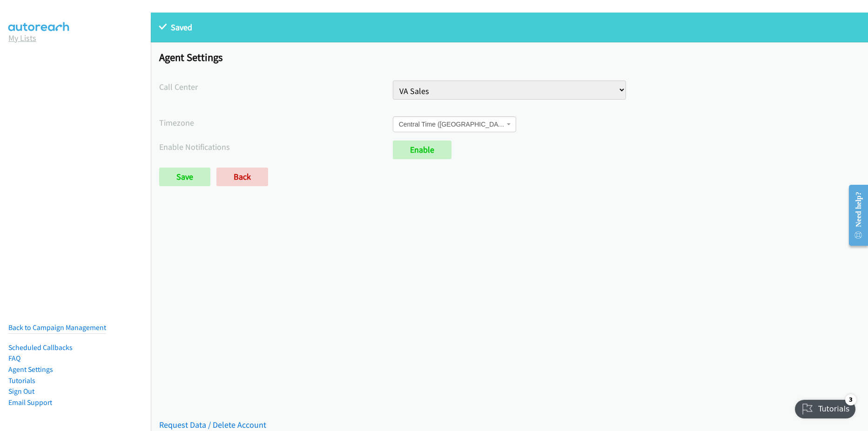  Describe the element at coordinates (61, 10) in the screenshot. I see `upt-list-badge: 3` at that location.